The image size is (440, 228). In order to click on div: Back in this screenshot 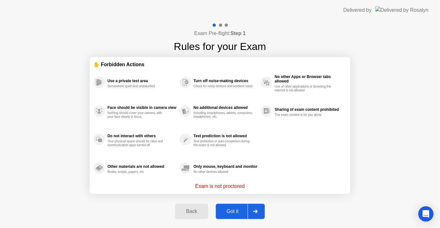, I will do `click(191, 211)`.